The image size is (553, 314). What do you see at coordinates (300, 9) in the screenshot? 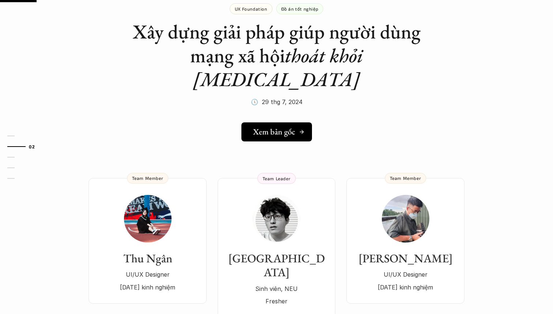
I see `p: Đồ án tốt nghiệp` at bounding box center [300, 9].